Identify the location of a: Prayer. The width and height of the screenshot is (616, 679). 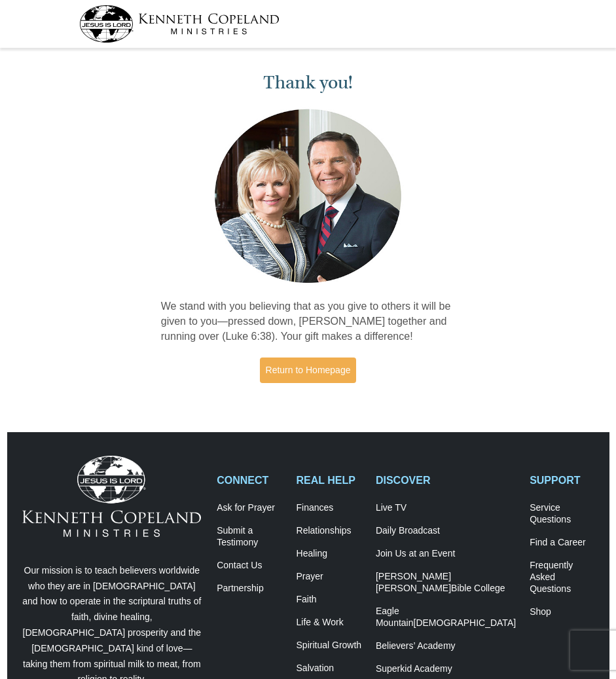
(329, 576).